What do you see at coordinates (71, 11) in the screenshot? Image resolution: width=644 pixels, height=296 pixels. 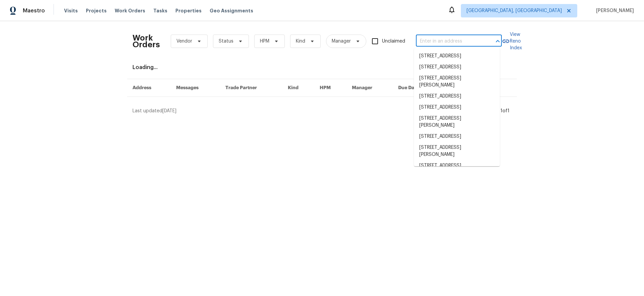 I see `span: Visits` at bounding box center [71, 11].